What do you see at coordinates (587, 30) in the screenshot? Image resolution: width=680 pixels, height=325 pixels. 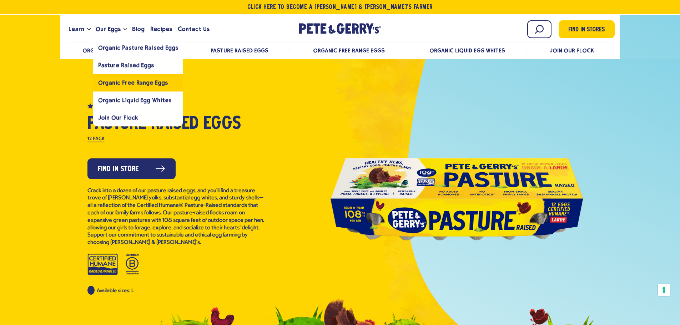 I see `span: Find in Stores` at bounding box center [587, 30].